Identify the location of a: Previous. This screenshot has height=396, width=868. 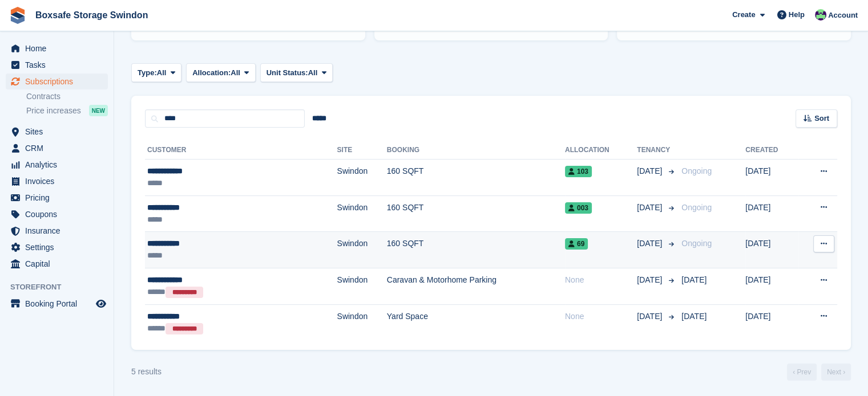
(802, 372).